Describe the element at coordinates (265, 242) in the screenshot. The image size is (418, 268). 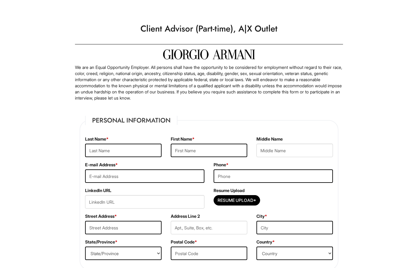
I see `label: Country` at that location.